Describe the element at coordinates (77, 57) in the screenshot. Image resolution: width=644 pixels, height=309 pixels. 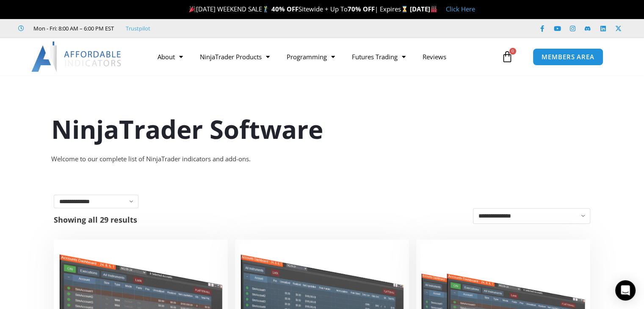
I see `img: LogoAI | Affordable Indicators – NinjaTrader` at that location.